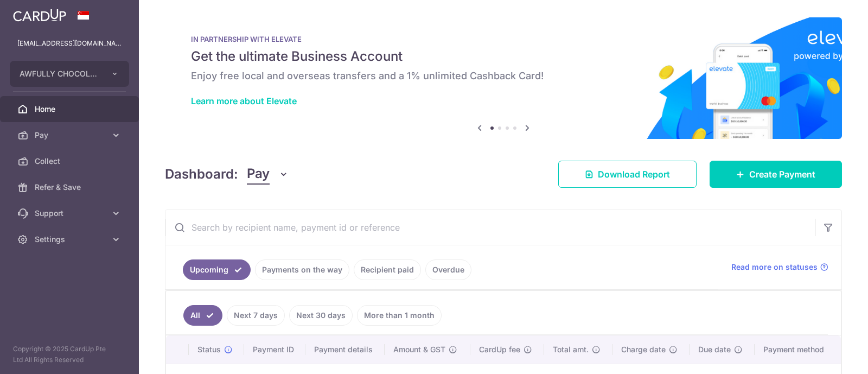 Image resolution: width=868 pixels, height=374 pixels. I want to click on a: Overdue, so click(448, 270).